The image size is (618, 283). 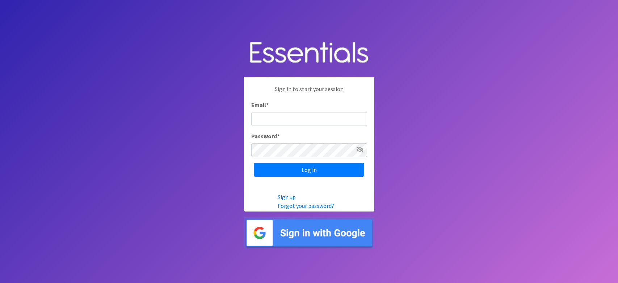 I want to click on label: Email, so click(x=260, y=105).